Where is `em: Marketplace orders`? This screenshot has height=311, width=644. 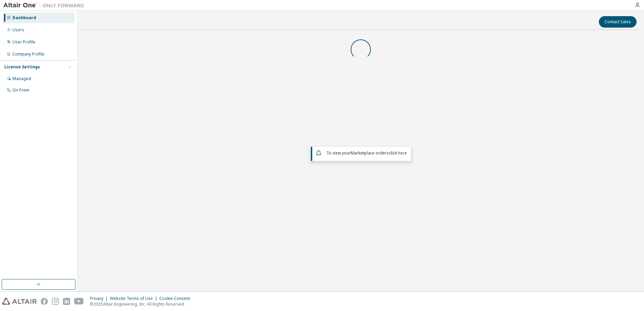
em: Marketplace orders is located at coordinates (370, 152).